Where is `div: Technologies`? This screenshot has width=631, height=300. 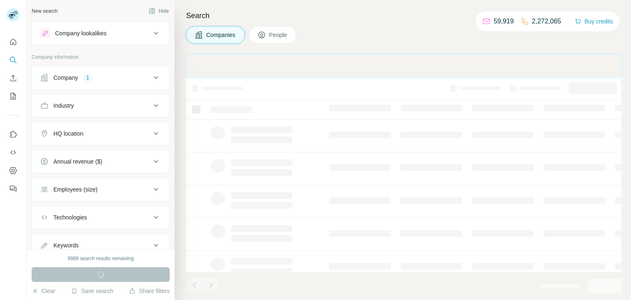
div: Technologies is located at coordinates (70, 217).